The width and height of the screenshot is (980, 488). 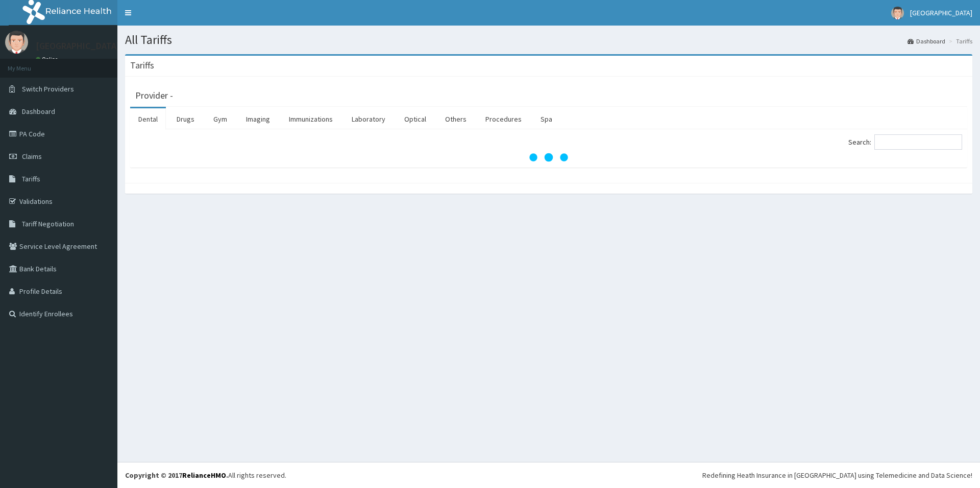 What do you see at coordinates (918, 142) in the screenshot?
I see `input: Search:` at bounding box center [918, 142].